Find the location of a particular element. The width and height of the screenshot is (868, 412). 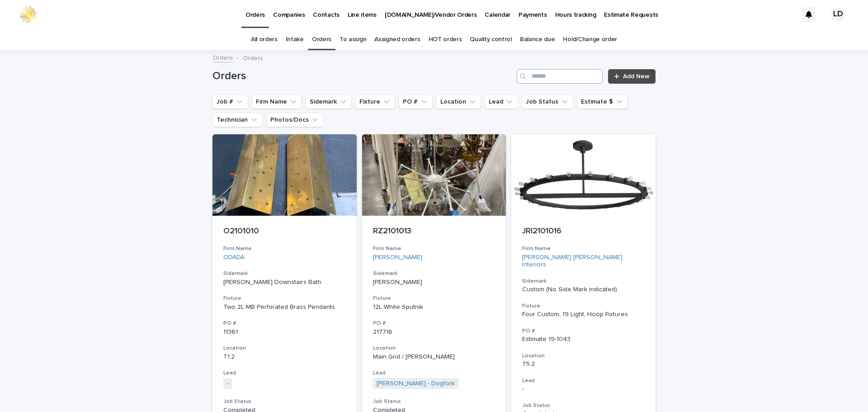

a: HOT orders is located at coordinates (445, 39).